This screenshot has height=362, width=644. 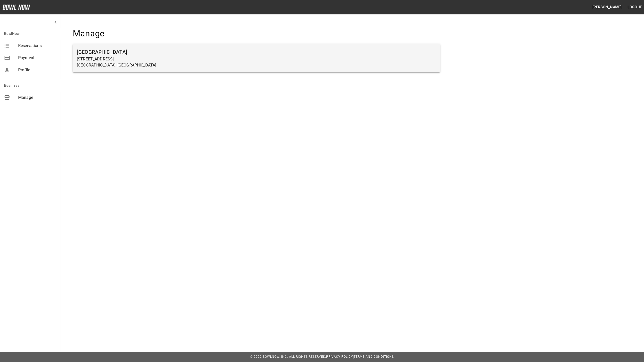 I want to click on span: Manage, so click(x=38, y=98).